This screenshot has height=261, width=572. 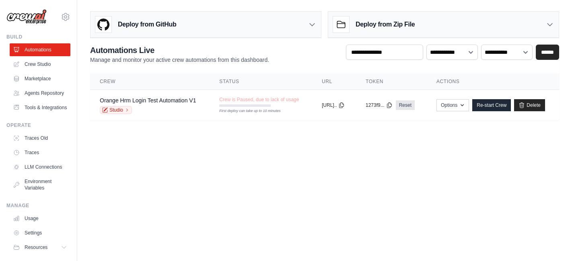 I want to click on a: Marketplace, so click(x=40, y=79).